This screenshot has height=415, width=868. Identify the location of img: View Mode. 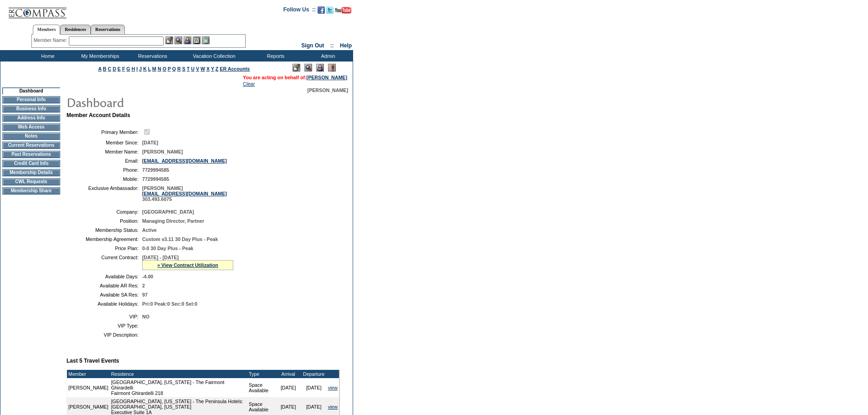
(308, 67).